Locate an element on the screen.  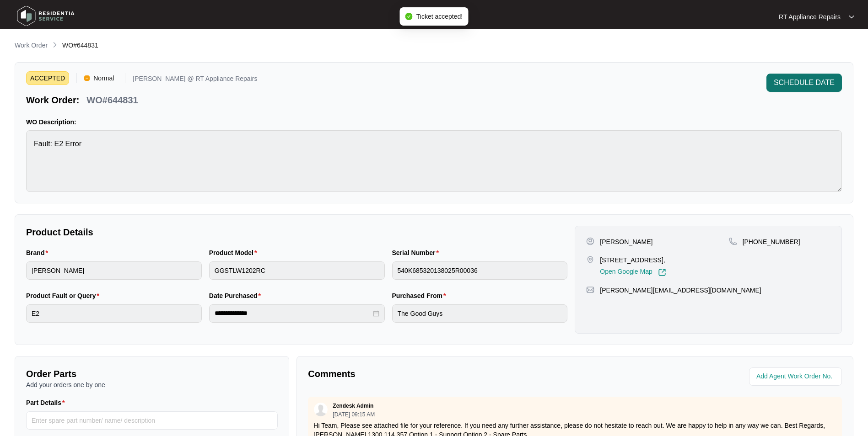
input: Brand is located at coordinates (114, 270).